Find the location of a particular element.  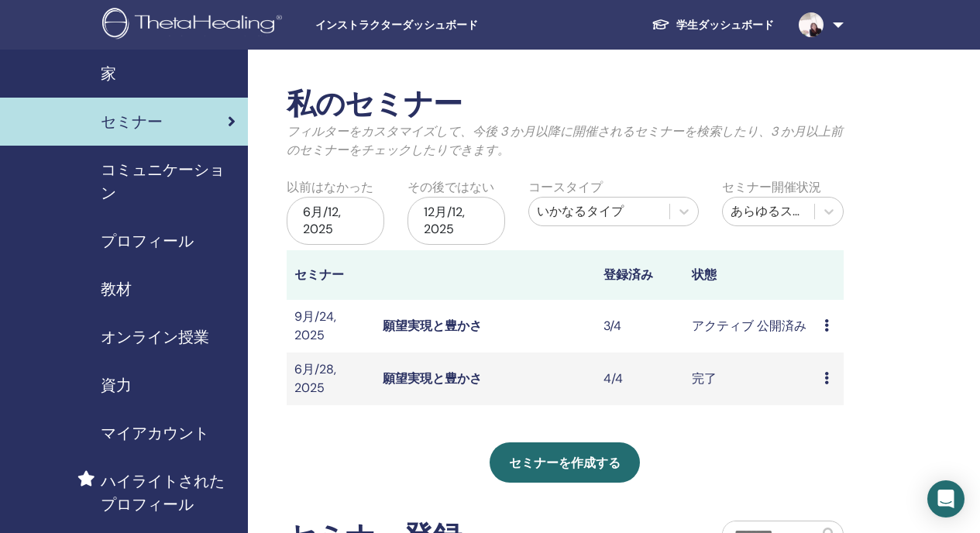

span: プロフィール is located at coordinates (147, 241).